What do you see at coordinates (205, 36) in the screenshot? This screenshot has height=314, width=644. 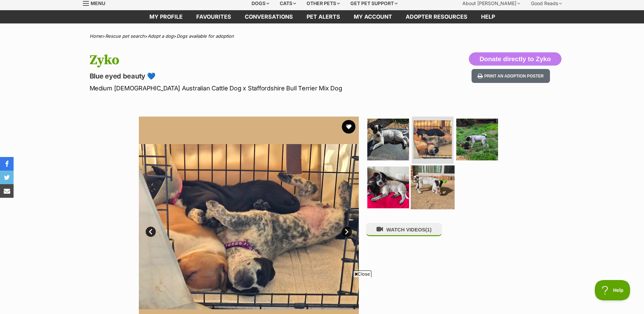 I see `a: Dogs available for adoption` at bounding box center [205, 36].